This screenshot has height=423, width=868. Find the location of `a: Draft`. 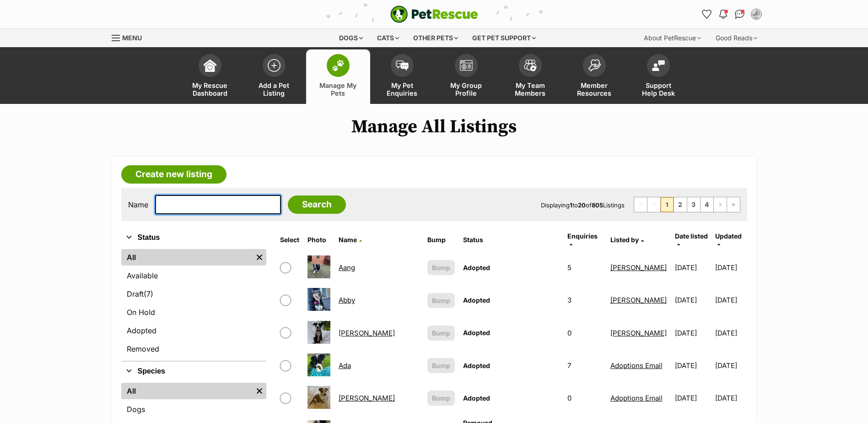

a: Draft is located at coordinates (194, 294).